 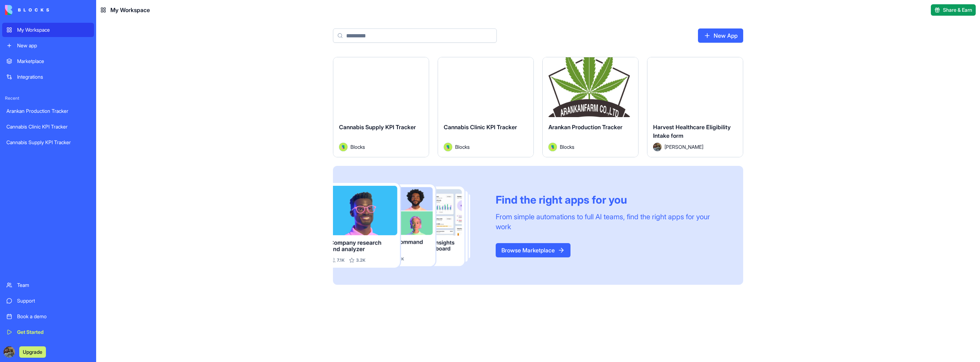 What do you see at coordinates (54, 30) in the screenshot?
I see `div: My Workspace` at bounding box center [54, 30].